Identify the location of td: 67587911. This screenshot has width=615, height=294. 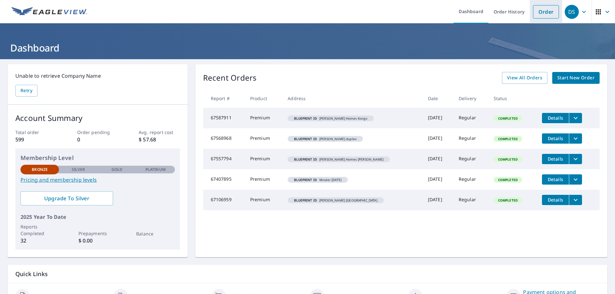
(224, 118).